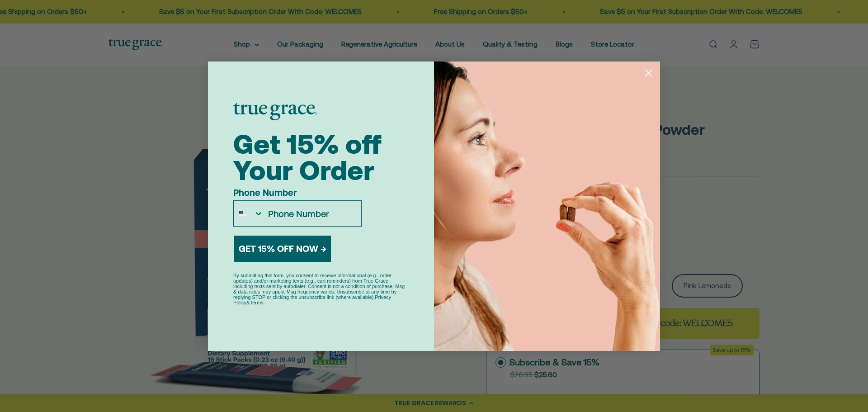 The width and height of the screenshot is (868, 412). What do you see at coordinates (242, 214) in the screenshot?
I see `img: United States` at bounding box center [242, 214].